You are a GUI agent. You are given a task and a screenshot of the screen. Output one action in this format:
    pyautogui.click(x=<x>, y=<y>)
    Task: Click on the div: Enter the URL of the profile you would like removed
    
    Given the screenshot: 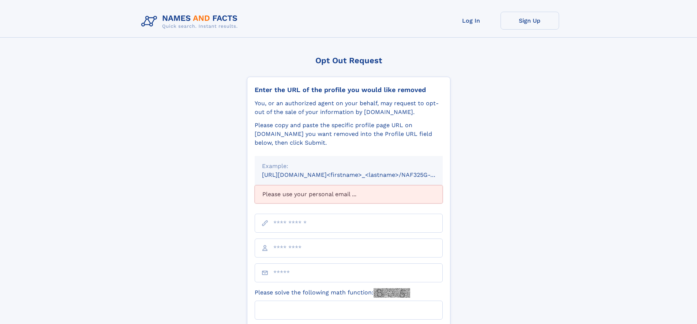 What is the action you would take?
    pyautogui.click(x=348, y=90)
    